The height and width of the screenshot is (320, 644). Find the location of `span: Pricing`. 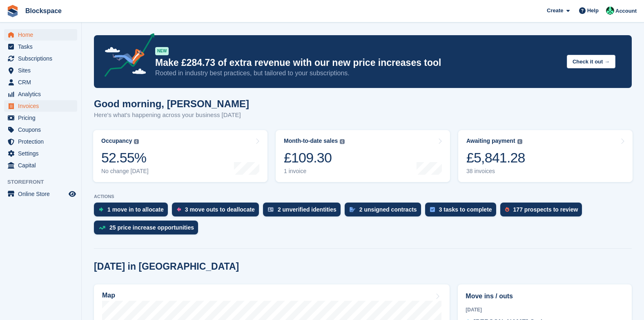

span: Pricing is located at coordinates (42, 118).